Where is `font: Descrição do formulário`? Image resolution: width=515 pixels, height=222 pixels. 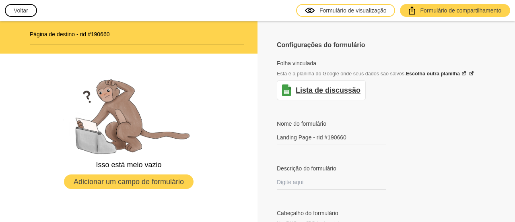
font: Descrição do formulário is located at coordinates (307, 168).